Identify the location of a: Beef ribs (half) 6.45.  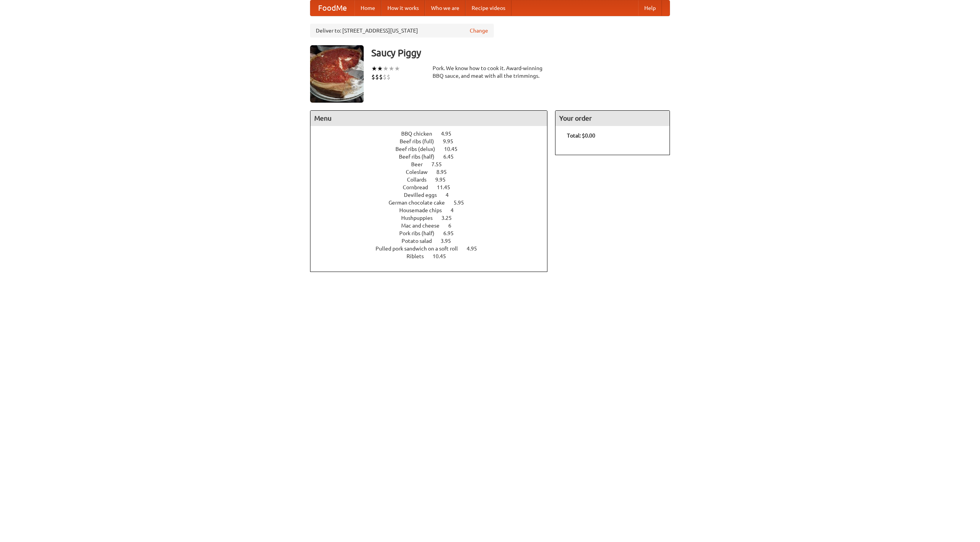
(433, 157).